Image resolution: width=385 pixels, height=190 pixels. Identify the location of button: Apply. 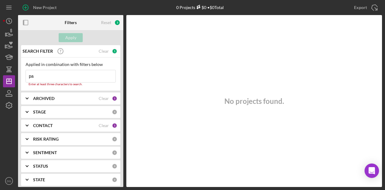
(71, 38).